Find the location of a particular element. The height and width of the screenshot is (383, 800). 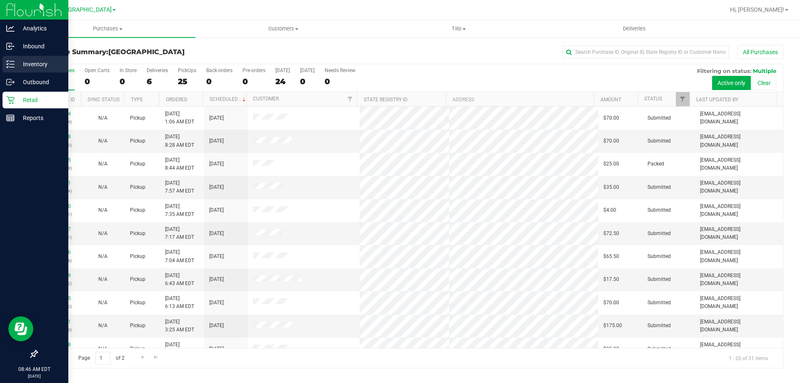

a: 11841559 is located at coordinates (59, 275).